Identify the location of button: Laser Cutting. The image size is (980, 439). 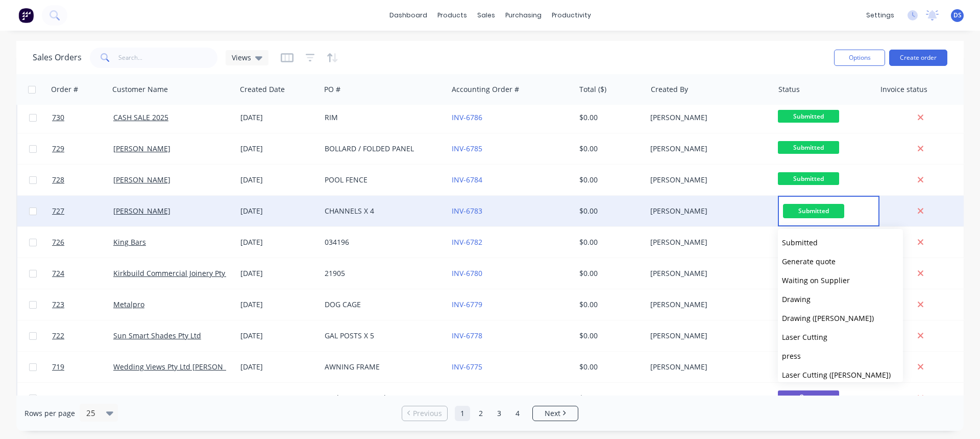
(840, 337).